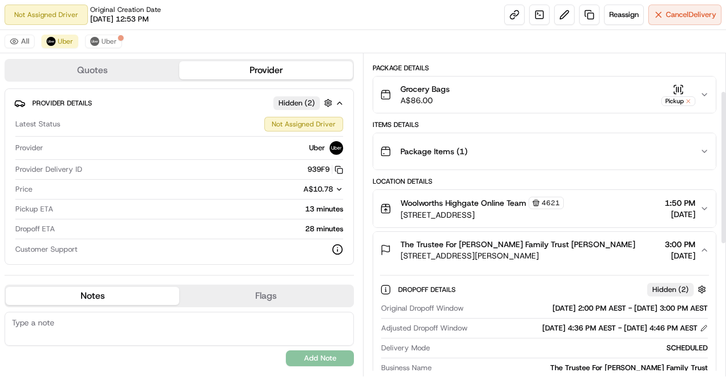 The width and height of the screenshot is (726, 377). I want to click on span: Cancel Delivery, so click(691, 15).